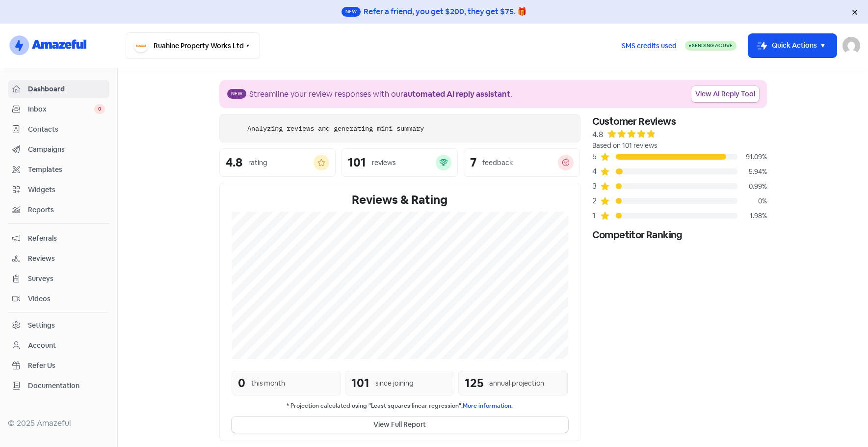  I want to click on a: Reports, so click(59, 210).